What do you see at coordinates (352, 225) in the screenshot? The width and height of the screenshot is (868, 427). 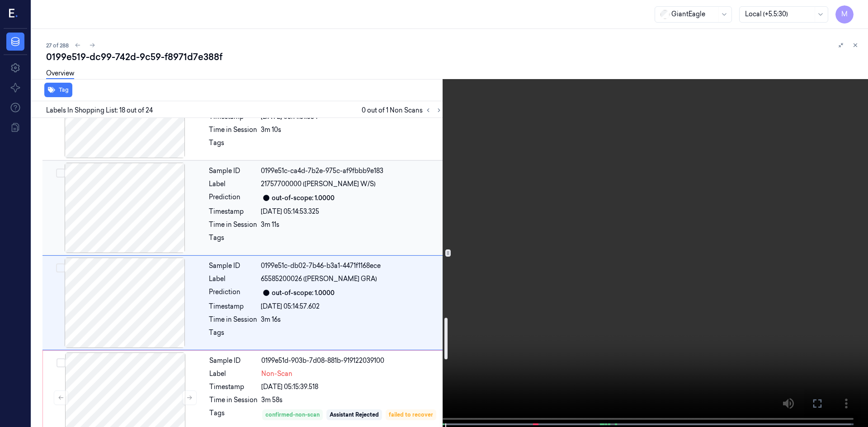 I see `div: 3m 11s` at bounding box center [352, 225].